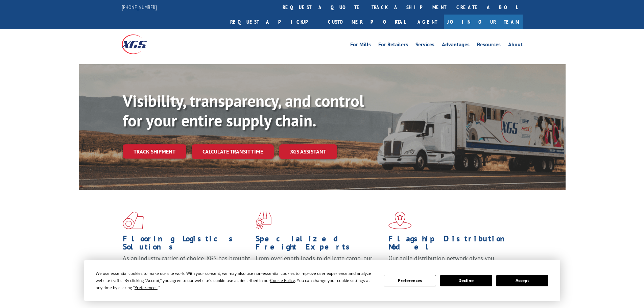 The width and height of the screenshot is (644, 308). Describe the element at coordinates (308, 152) in the screenshot. I see `a: XGS ASSISTANT` at that location.